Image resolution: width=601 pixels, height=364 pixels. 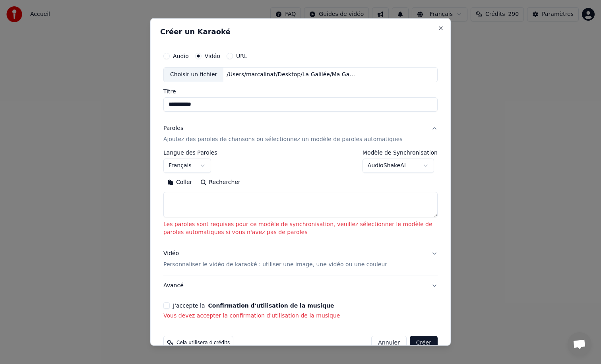 What do you see at coordinates (300, 91) in the screenshot?
I see `label: Titre` at bounding box center [300, 91].